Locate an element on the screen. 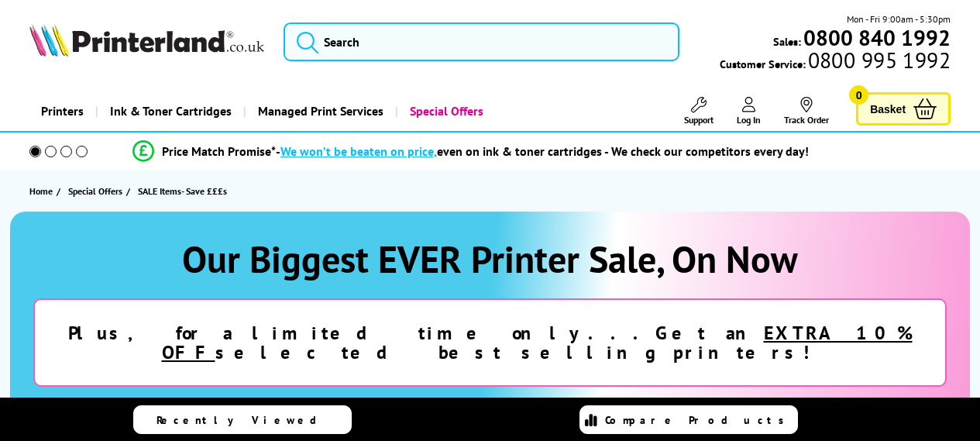 This screenshot has height=441, width=980. a: Ink & Toner Cartridges is located at coordinates (169, 111).